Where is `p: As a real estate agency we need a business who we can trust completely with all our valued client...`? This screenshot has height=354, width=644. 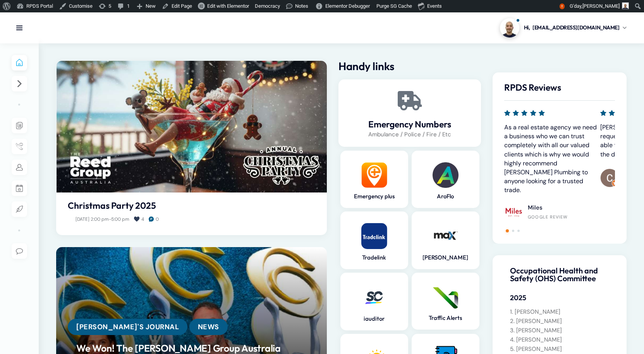 p: As a real estate agency we need a business who we can trust completely with all our valued client... is located at coordinates (552, 159).